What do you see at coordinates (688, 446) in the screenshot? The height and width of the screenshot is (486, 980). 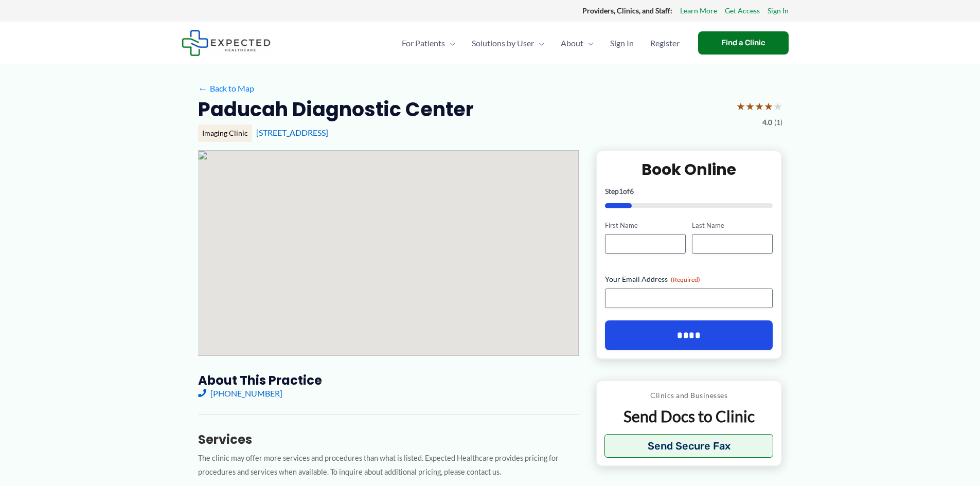 I see `button: Send Secure Fax` at bounding box center [688, 446].